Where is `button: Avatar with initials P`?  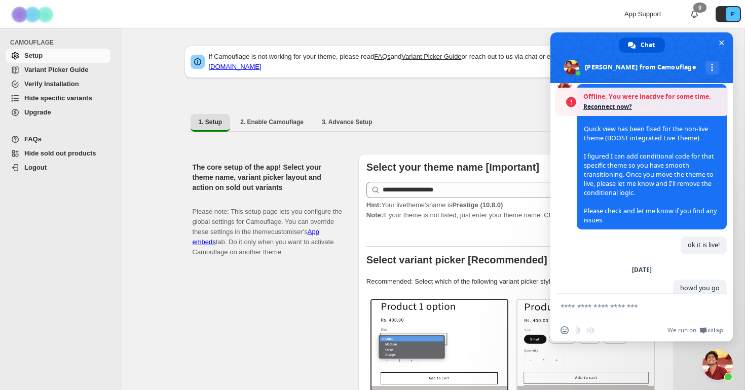
button: Avatar with initials P is located at coordinates (728, 14).